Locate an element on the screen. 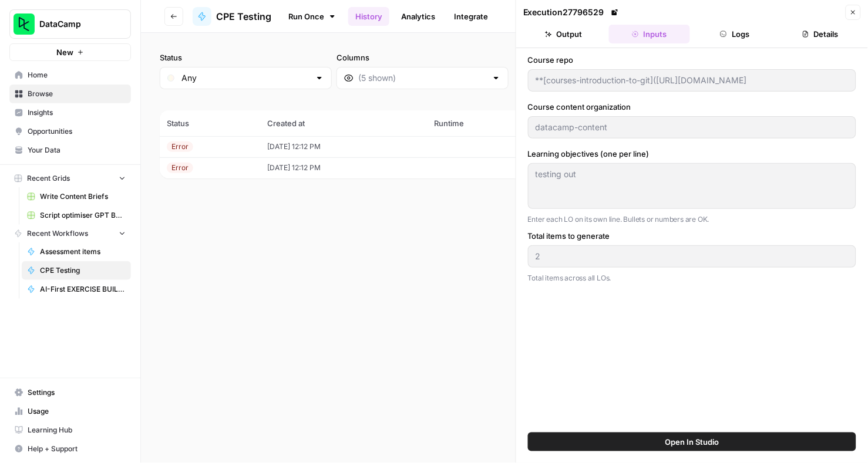 The image size is (868, 463). span: AI-First EXERCISE BUILDER is located at coordinates (83, 289).